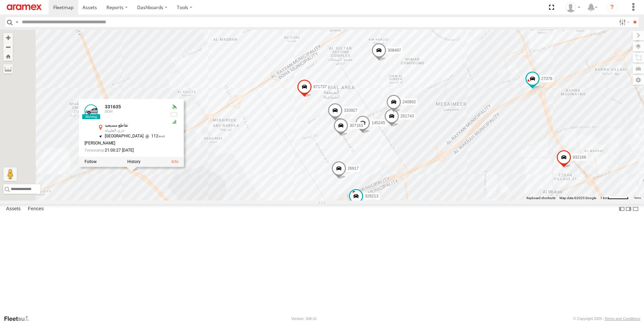 This screenshot has height=322, width=644. What do you see at coordinates (541, 198) in the screenshot?
I see `button: Keyboard shortcuts` at bounding box center [541, 198].